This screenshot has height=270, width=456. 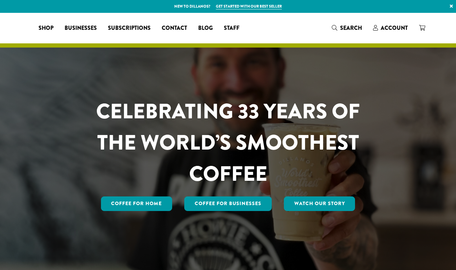 What do you see at coordinates (137, 204) in the screenshot?
I see `a: Coffee for Home` at bounding box center [137, 204].